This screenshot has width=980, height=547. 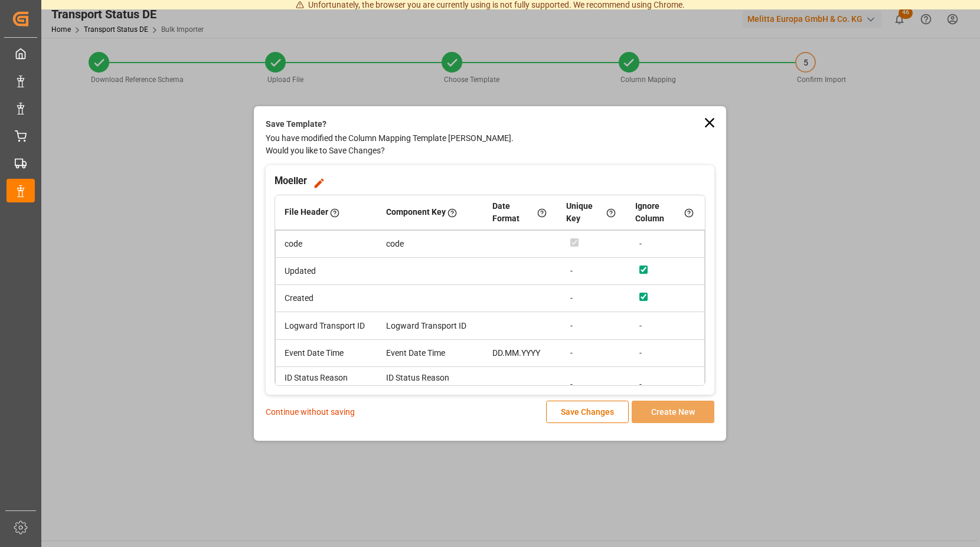 I want to click on div: Unique Key, so click(x=591, y=213).